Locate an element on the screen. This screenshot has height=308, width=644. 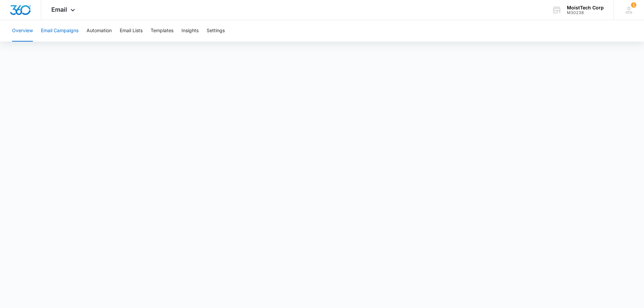
button: Email Campaigns is located at coordinates (60, 31).